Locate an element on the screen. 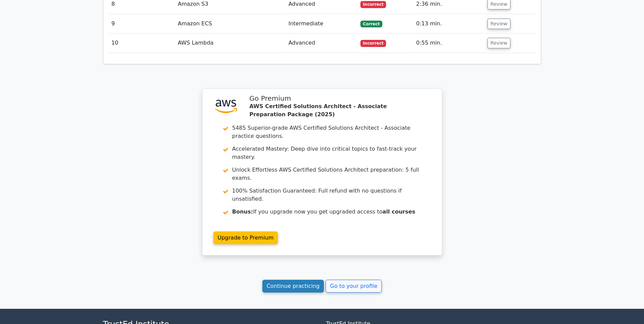 This screenshot has height=324, width=644. td: Amazon ECS is located at coordinates (231, 23).